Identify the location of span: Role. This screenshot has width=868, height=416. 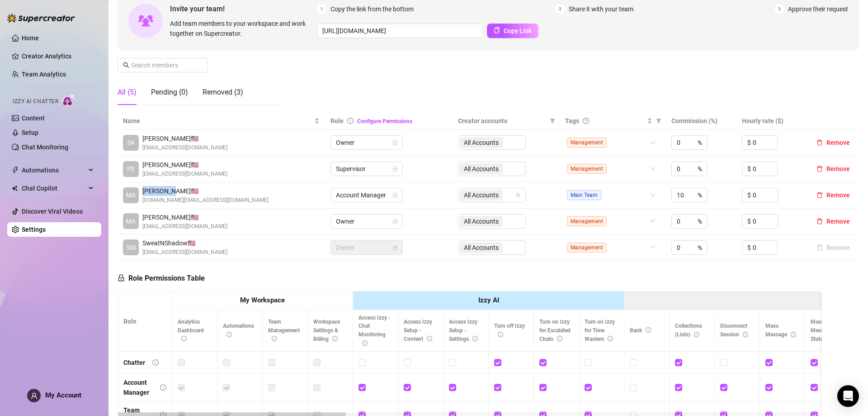
(337, 121).